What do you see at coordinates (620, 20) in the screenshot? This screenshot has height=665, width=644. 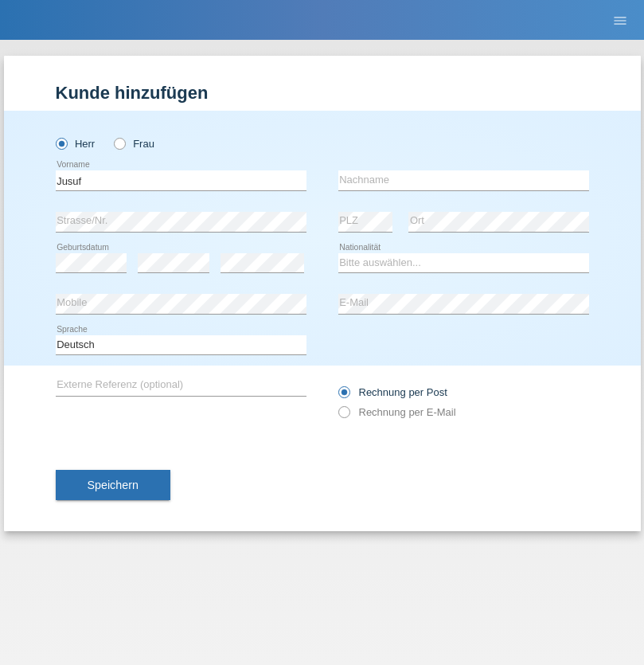 I see `a: menu` at bounding box center [620, 20].